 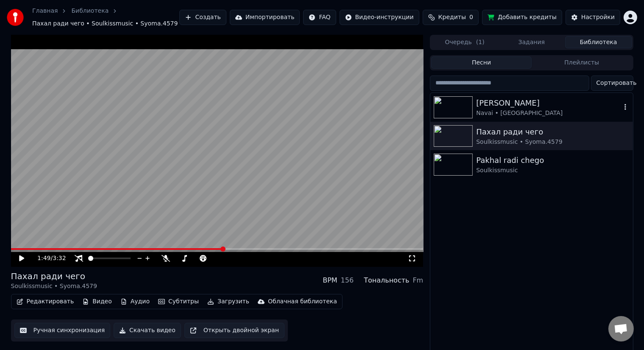 What do you see at coordinates (553, 160) in the screenshot?
I see `div: Pakhal radi chego` at bounding box center [553, 160].